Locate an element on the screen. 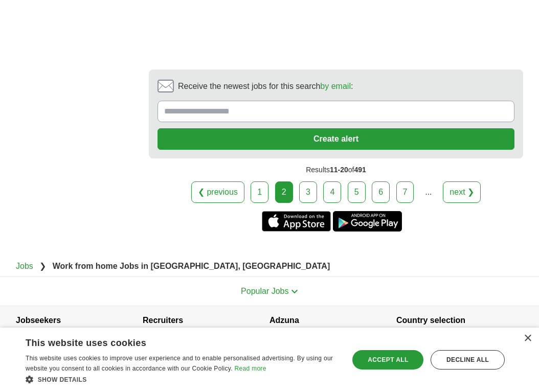 The height and width of the screenshot is (392, 539). span: 11-20 is located at coordinates (339, 170).